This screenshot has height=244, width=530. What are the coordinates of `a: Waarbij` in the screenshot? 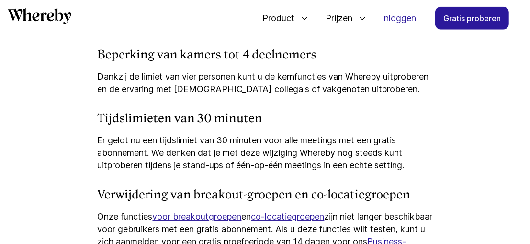 It's located at (39, 18).